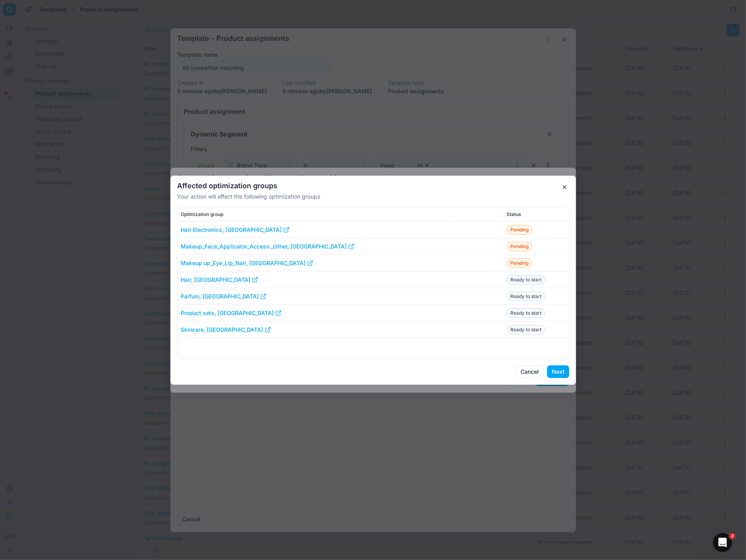 The image size is (746, 560). What do you see at coordinates (529, 372) in the screenshot?
I see `button: Cancel` at bounding box center [529, 372].